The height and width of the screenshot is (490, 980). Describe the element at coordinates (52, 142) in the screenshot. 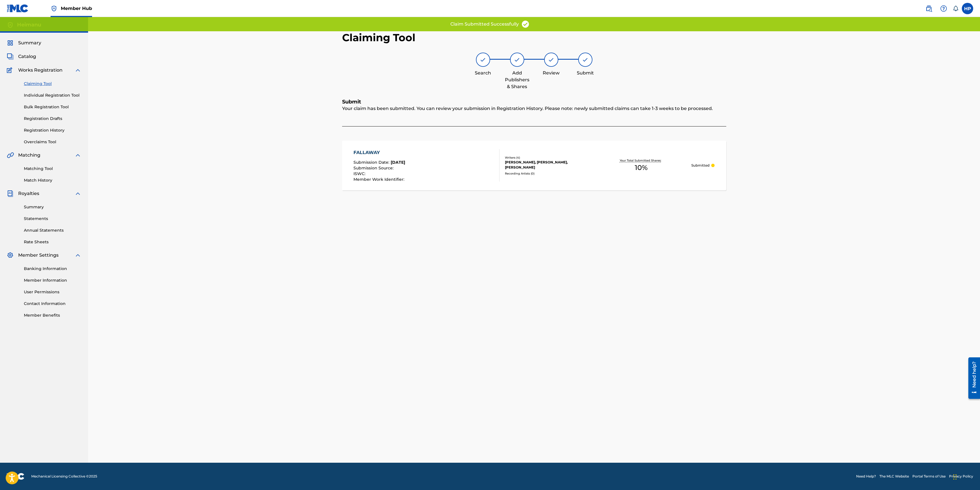

I see `a: Overclaims Tool` at that location.